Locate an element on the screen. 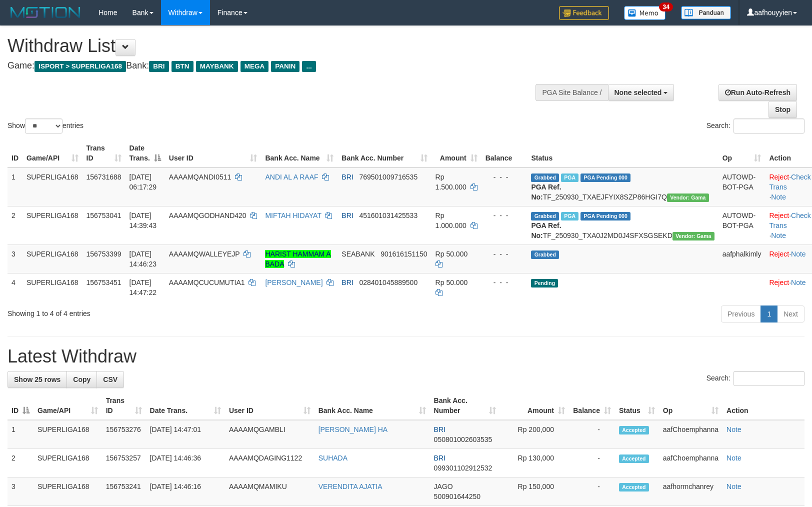 Image resolution: width=812 pixels, height=507 pixels. span: Pending is located at coordinates (544, 283).